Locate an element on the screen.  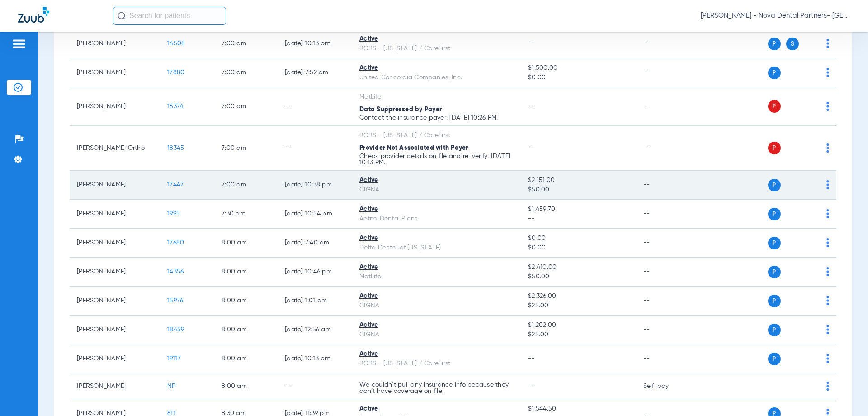
span: $50.00 is located at coordinates (578, 277).